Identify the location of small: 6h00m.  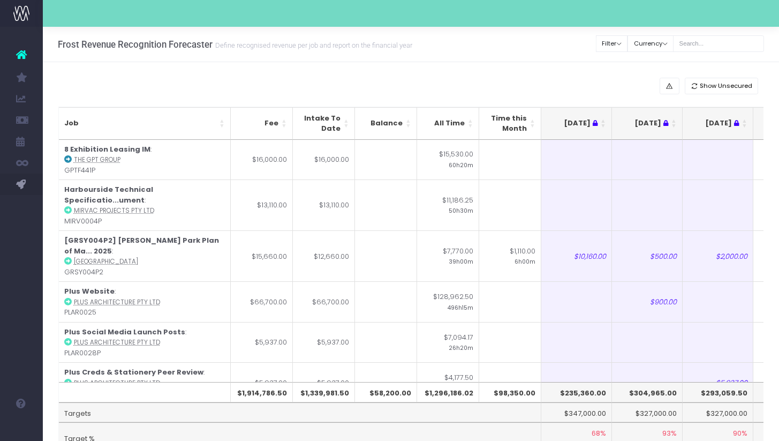
(525, 261).